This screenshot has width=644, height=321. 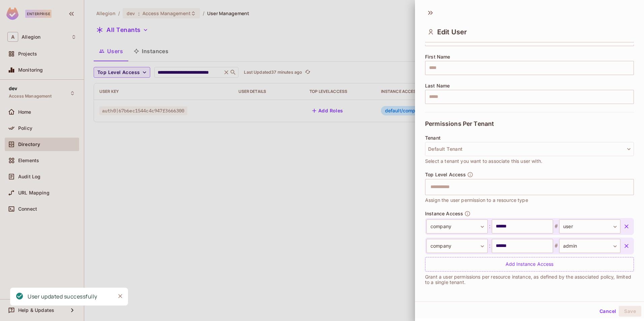 I want to click on span: First Name, so click(x=438, y=57).